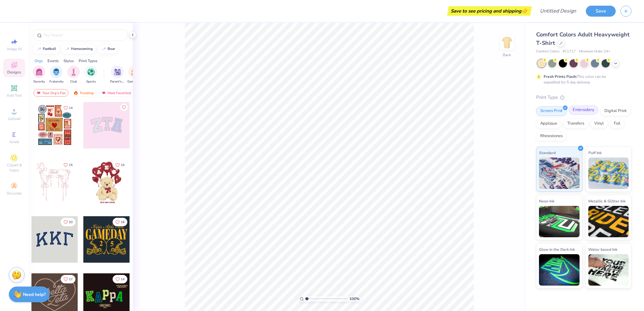  What do you see at coordinates (70, 280) in the screenshot?
I see `span: 17` at bounding box center [70, 280].